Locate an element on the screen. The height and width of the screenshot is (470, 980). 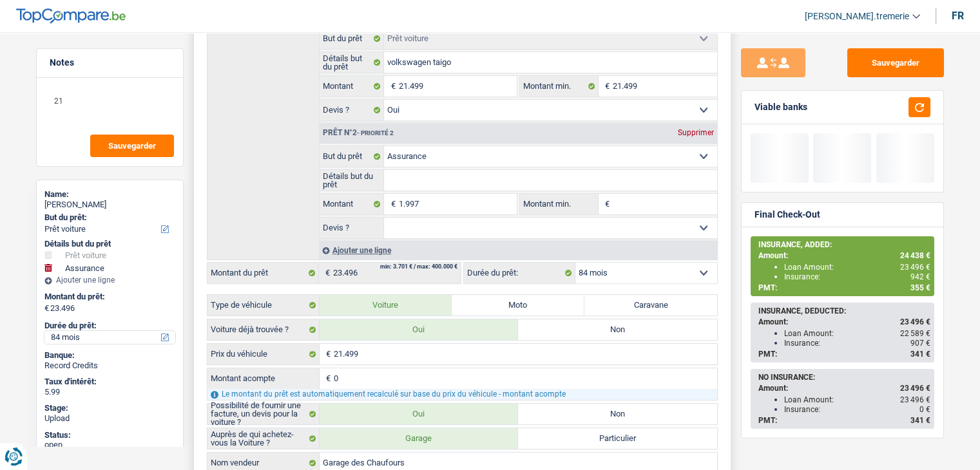
label: Possibilité de fournir une facture, un devis pour la voiture ? is located at coordinates (264, 414).